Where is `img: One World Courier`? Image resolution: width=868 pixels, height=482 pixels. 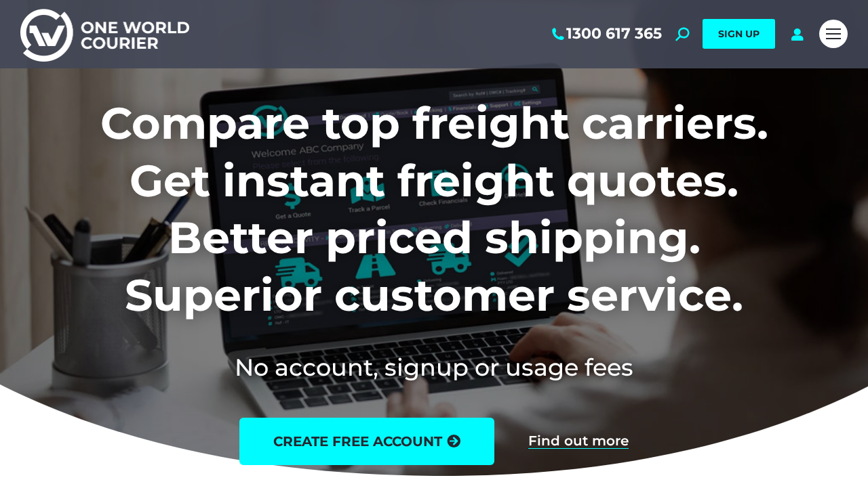
img: One World Courier is located at coordinates (105, 34).